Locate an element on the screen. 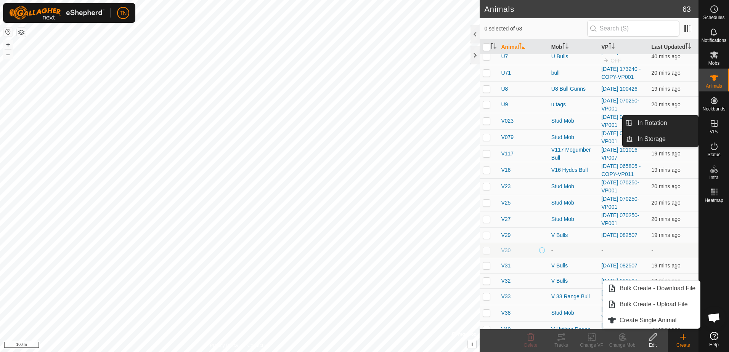  span: V32 is located at coordinates (506, 281).